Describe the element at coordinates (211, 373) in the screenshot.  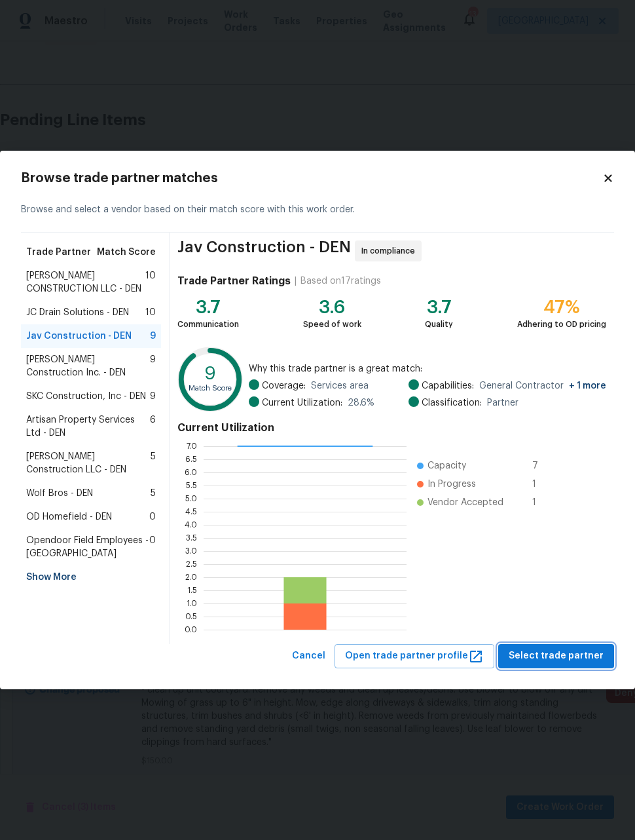
I see `text: 9` at that location.